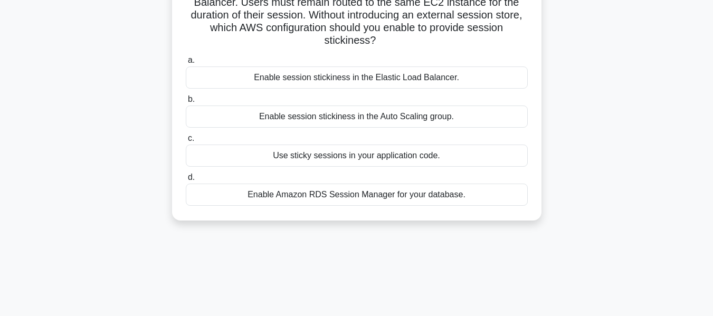 This screenshot has width=713, height=316. What do you see at coordinates (357, 195) in the screenshot?
I see `div: Enable Amazon RDS Session Manager for your database.` at bounding box center [357, 195].